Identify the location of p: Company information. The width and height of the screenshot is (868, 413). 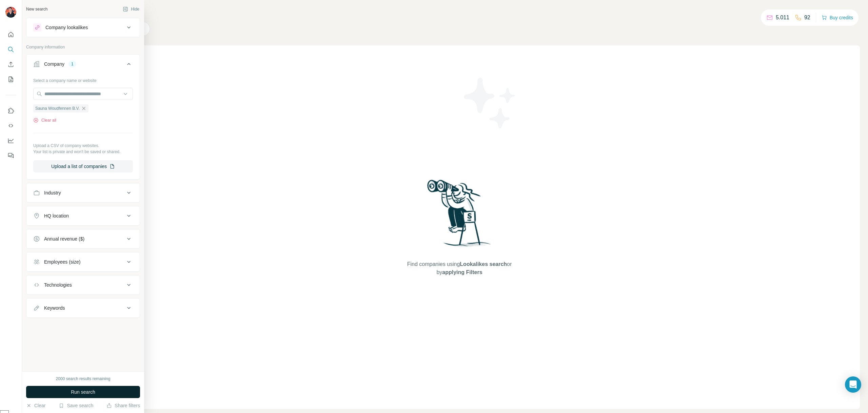
(83, 47).